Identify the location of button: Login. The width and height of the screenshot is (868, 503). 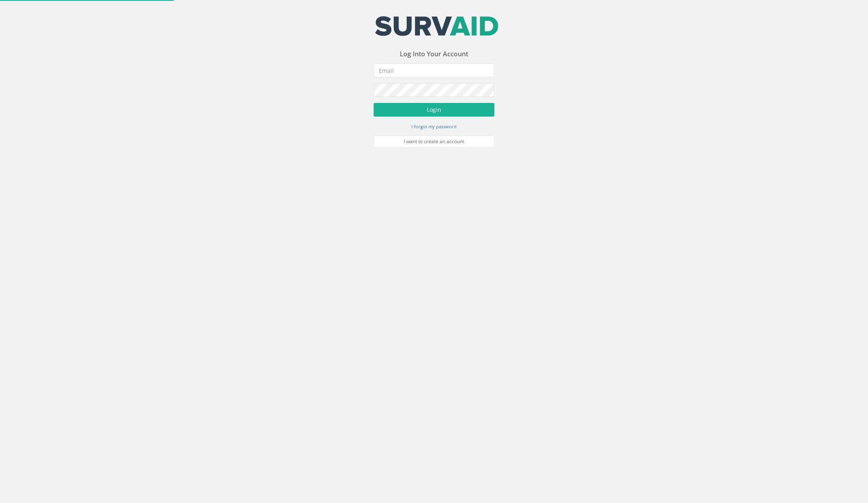
(434, 110).